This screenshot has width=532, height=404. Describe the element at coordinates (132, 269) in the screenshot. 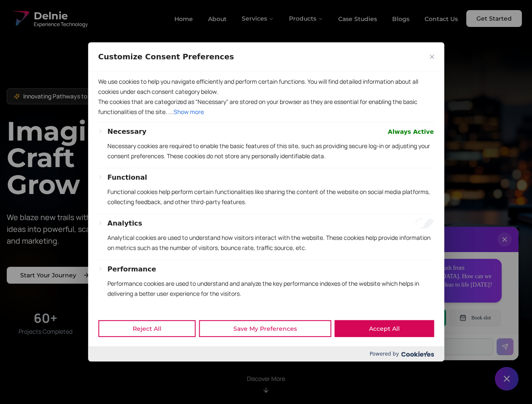

I see `button: Performance` at that location.